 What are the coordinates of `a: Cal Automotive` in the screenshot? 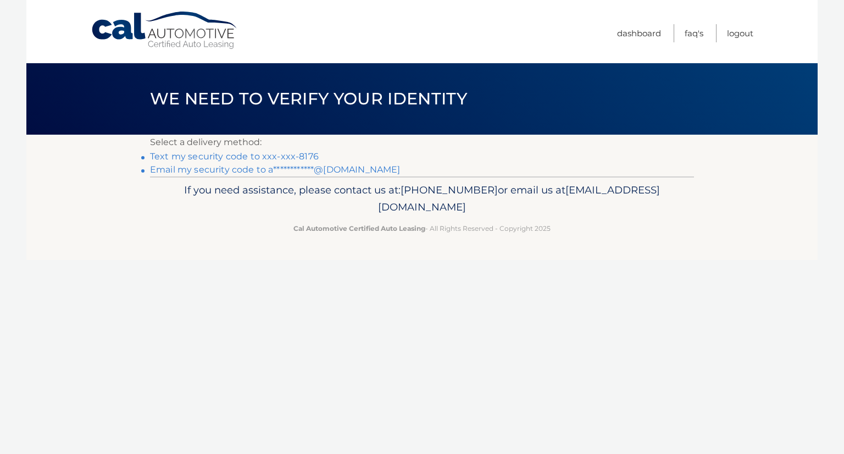 It's located at (165, 30).